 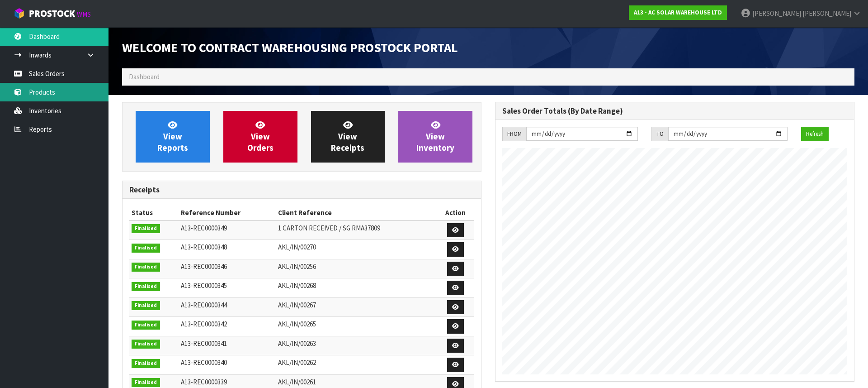 What do you see at coordinates (674, 111) in the screenshot?
I see `h3: Sales Order Totals (By Date Range)` at bounding box center [674, 111].